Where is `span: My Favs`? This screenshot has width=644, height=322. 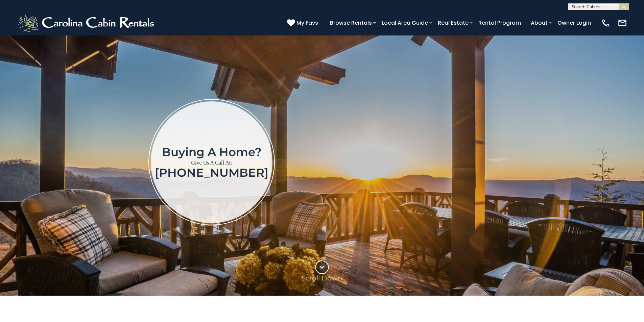
span: My Favs is located at coordinates (307, 23).